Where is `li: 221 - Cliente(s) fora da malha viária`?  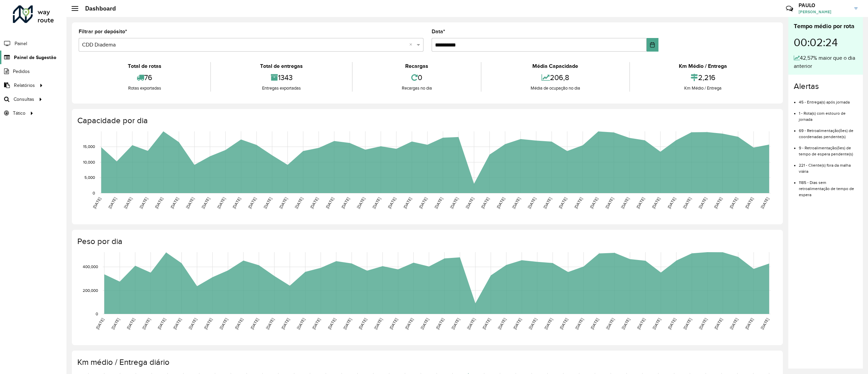
li: 221 - Cliente(s) fora da malha viária is located at coordinates (828, 165).